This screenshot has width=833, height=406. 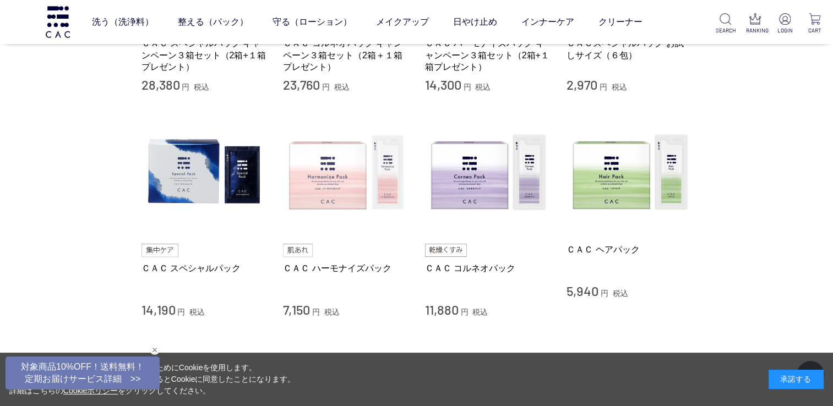 I want to click on img: ＣＡＣ ヘアパック, so click(x=629, y=173).